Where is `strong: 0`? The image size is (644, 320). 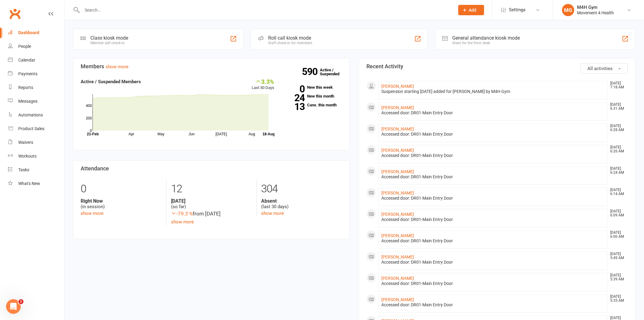
strong: 0 is located at coordinates (294, 89).